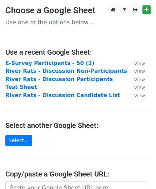 The height and width of the screenshot is (189, 156). What do you see at coordinates (78, 10) in the screenshot?
I see `h3: Choose a Google Sheet` at bounding box center [78, 10].